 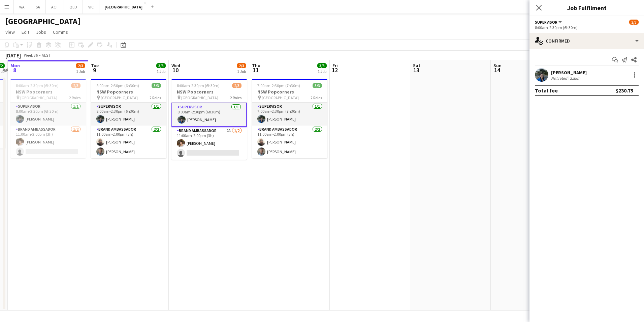 I want to click on div: $230.75, so click(x=625, y=90).